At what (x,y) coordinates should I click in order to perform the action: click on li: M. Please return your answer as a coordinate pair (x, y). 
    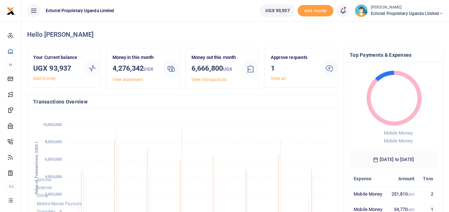
    Looking at the image, I should click on (10, 65).